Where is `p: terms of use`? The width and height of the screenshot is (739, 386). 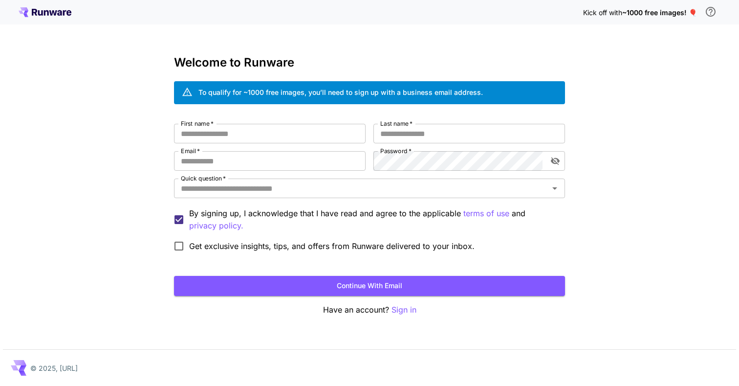
p: terms of use is located at coordinates (486, 213).